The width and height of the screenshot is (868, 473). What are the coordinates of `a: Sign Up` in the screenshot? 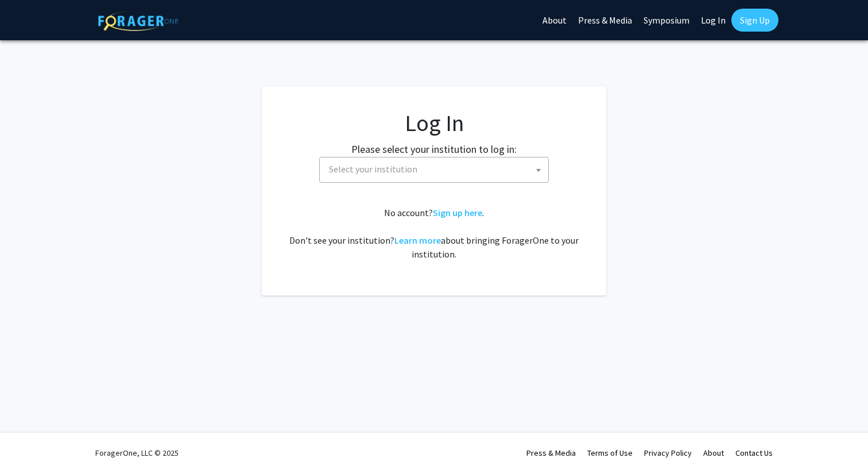 It's located at (755, 20).